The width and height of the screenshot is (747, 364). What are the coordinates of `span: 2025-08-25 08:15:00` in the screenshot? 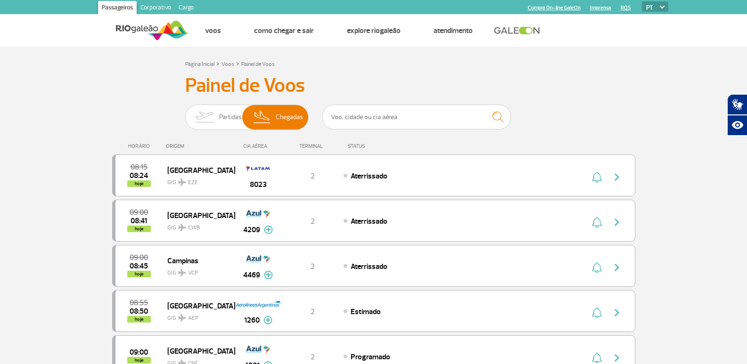 It's located at (139, 167).